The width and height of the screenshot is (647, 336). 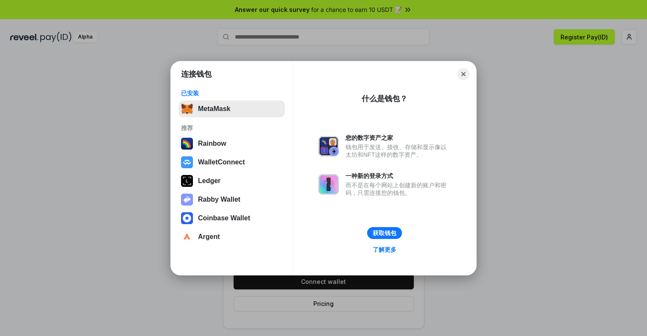 What do you see at coordinates (384, 233) in the screenshot?
I see `button: 获取钱包` at bounding box center [384, 233].